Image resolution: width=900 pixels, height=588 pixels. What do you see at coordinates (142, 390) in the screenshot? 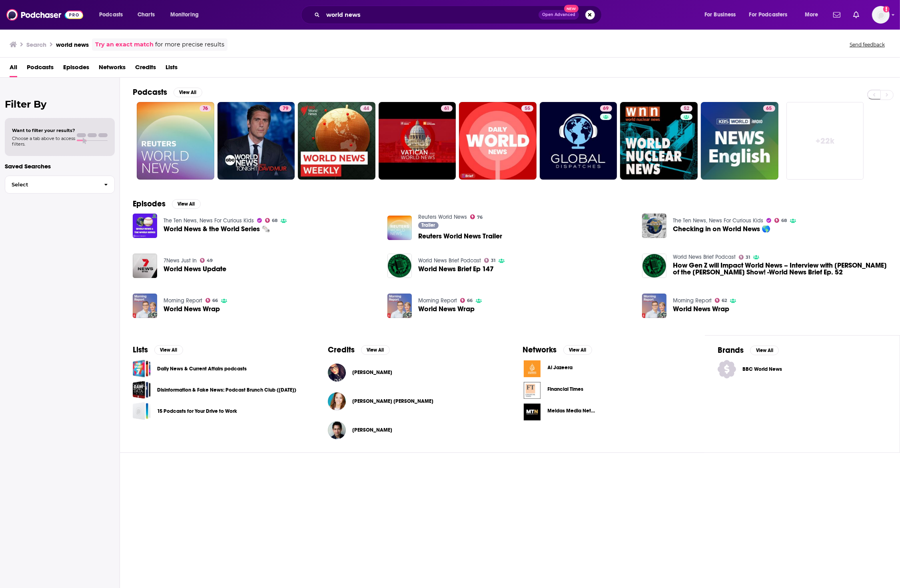
I see `a: Disinformation & Fake News: Podcast Brunch Club (January 2020)` at bounding box center [142, 390].